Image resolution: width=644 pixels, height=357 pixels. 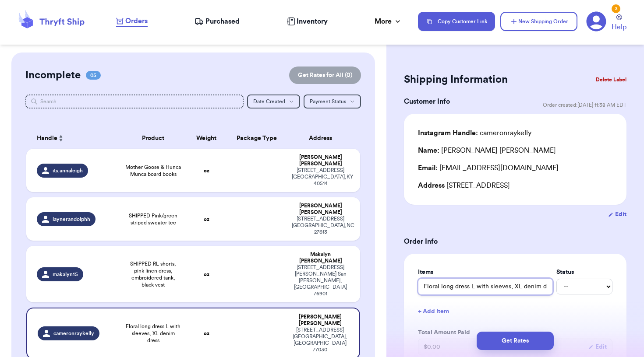 I want to click on span: Address, so click(x=431, y=186).